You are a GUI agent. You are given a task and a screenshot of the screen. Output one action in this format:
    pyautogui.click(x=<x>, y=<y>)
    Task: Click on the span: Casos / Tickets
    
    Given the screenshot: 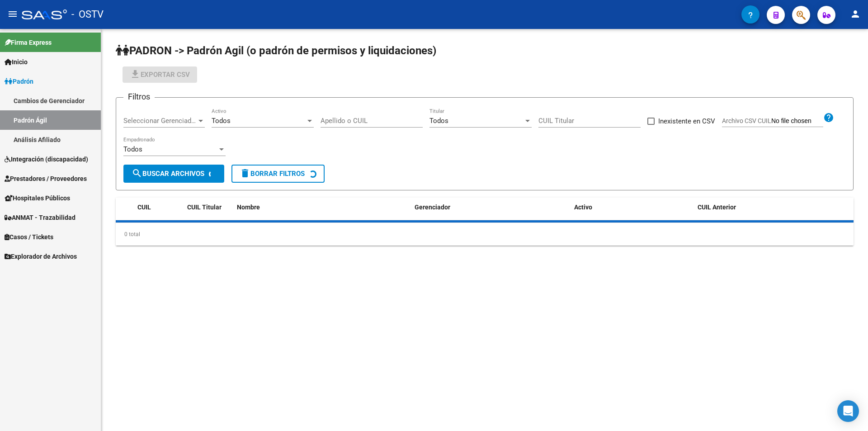 What is the action you would take?
    pyautogui.click(x=29, y=237)
    